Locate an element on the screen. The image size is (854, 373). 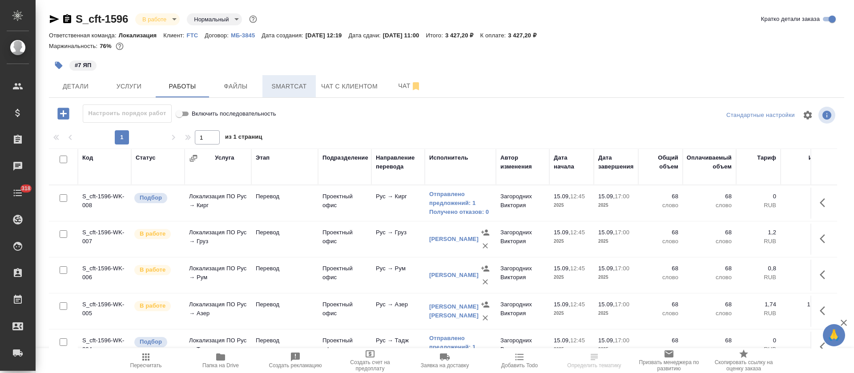
span: Заявка на доставку is located at coordinates (445, 365).